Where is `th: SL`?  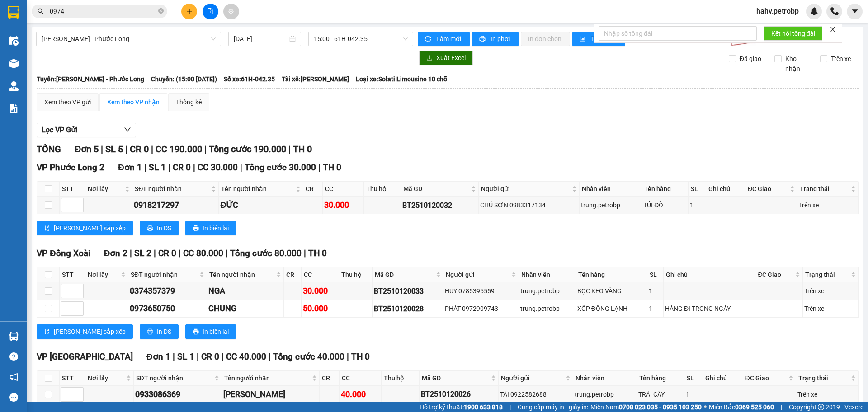
th: SL is located at coordinates (693, 378).